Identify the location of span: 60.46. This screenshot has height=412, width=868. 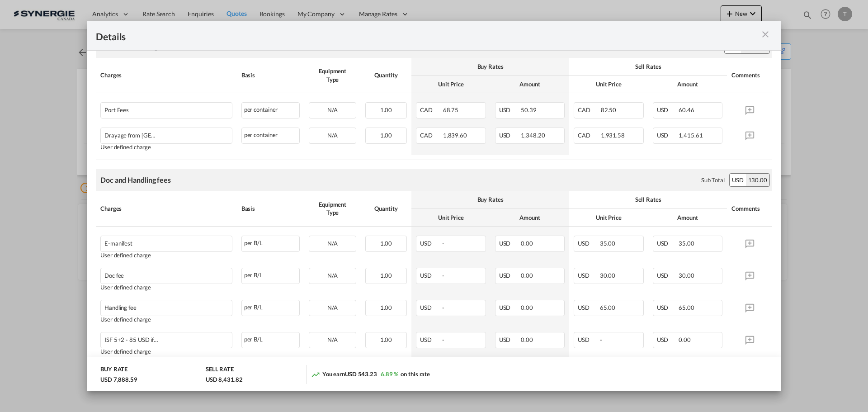
(686, 110).